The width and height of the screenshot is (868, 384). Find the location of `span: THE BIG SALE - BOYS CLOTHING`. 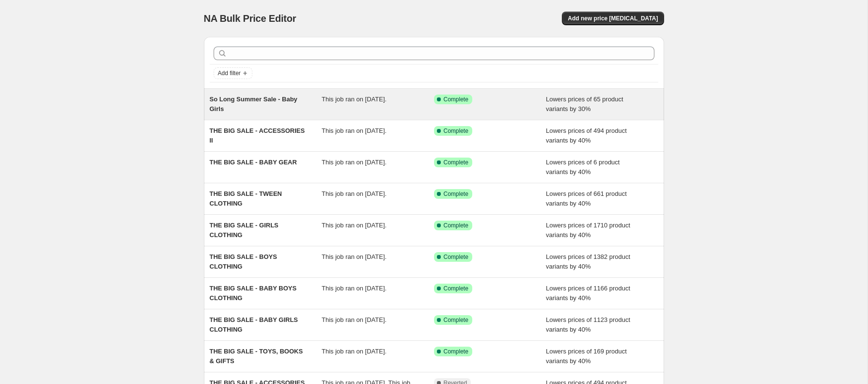

span: THE BIG SALE - BOYS CLOTHING is located at coordinates (243, 262).